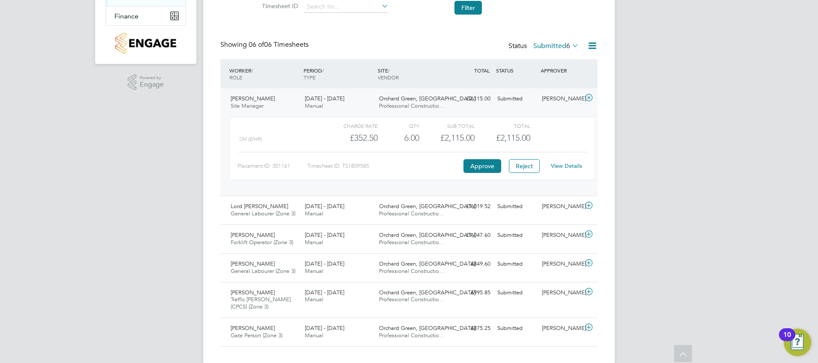 Image resolution: width=818 pixels, height=363 pixels. I want to click on div: Status, so click(544, 46).